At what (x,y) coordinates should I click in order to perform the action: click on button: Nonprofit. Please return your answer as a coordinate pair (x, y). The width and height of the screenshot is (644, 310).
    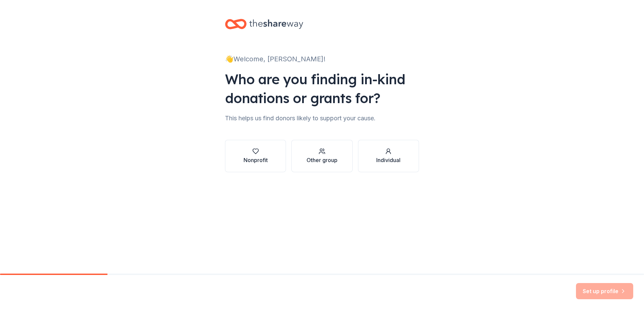
    Looking at the image, I should click on (256, 156).